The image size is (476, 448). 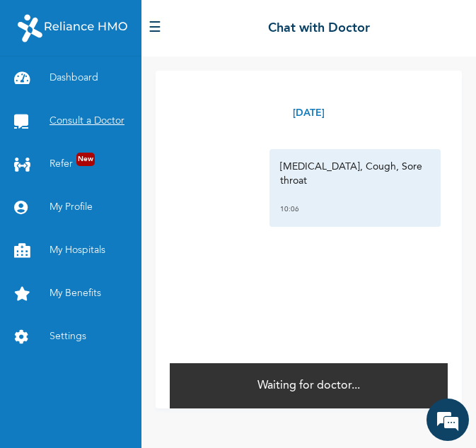 I want to click on span: Conversation, so click(x=73, y=404).